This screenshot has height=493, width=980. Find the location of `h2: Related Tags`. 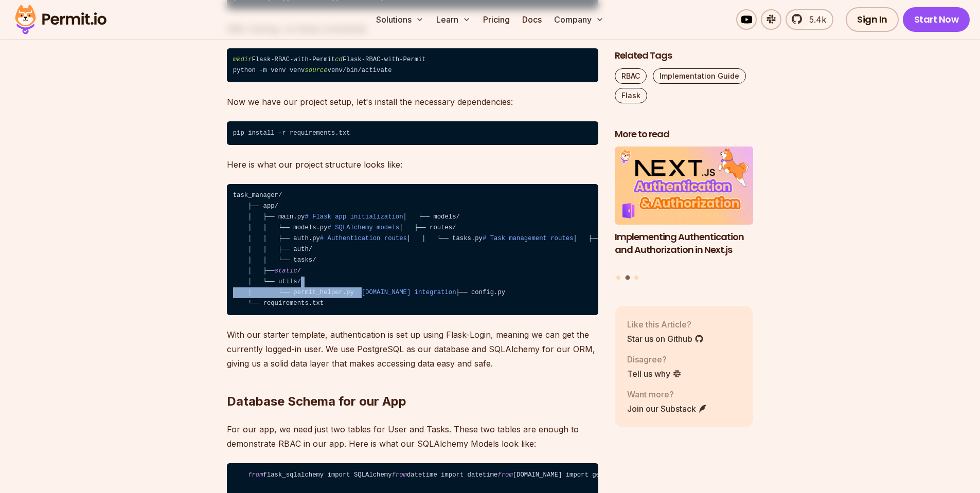

h2: Related Tags is located at coordinates (684, 56).